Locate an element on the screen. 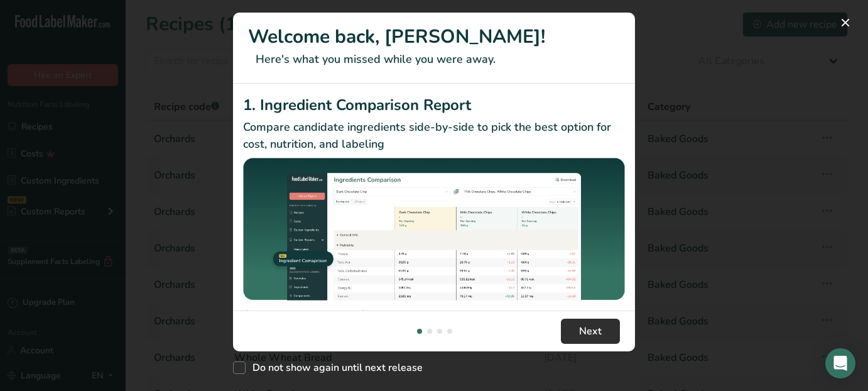 Image resolution: width=868 pixels, height=391 pixels. h2: 1. Ingredient Comparison Report is located at coordinates (434, 105).